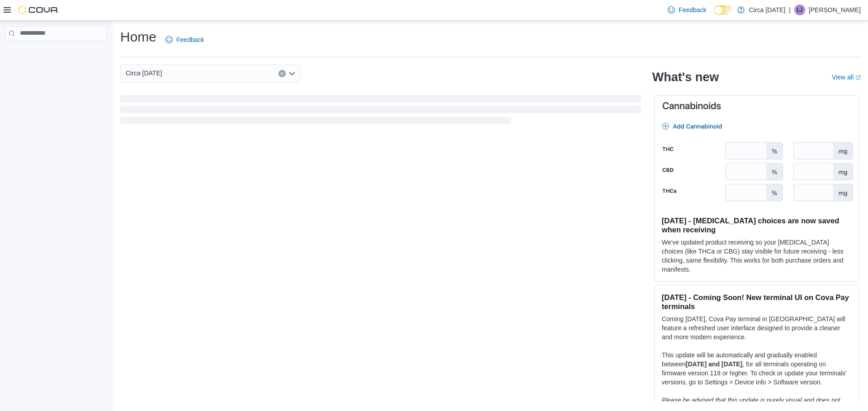 Image resolution: width=868 pixels, height=411 pixels. What do you see at coordinates (756, 369) in the screenshot?
I see `p: This update will be automatically and gradually enabled between , for all terminals operating on ...` at bounding box center [756, 369].